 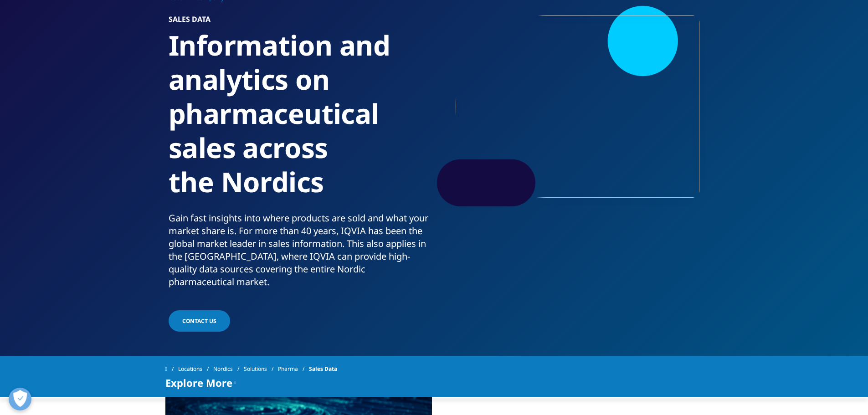 What do you see at coordinates (261, 369) in the screenshot?
I see `a: Solutions` at bounding box center [261, 369].